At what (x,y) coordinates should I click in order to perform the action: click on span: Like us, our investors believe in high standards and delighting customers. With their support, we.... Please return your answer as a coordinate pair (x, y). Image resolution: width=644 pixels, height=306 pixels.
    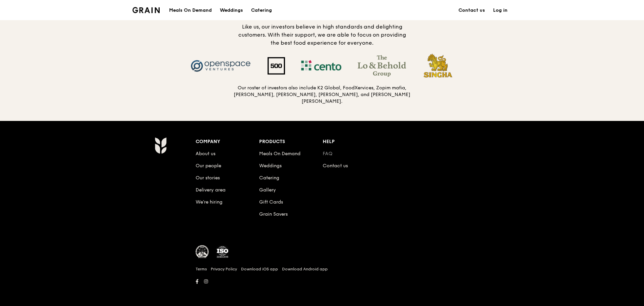
    Looking at the image, I should click on (322, 35).